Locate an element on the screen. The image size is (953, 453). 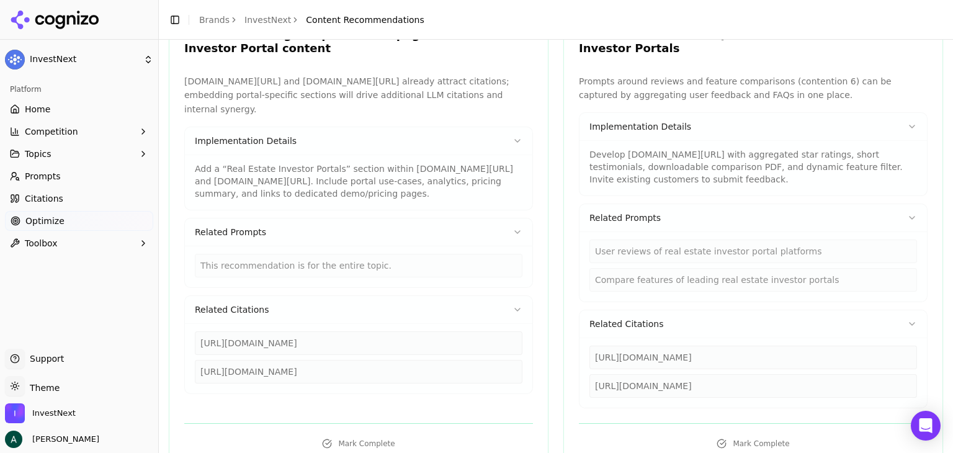
span: Toolbox is located at coordinates (41, 243).